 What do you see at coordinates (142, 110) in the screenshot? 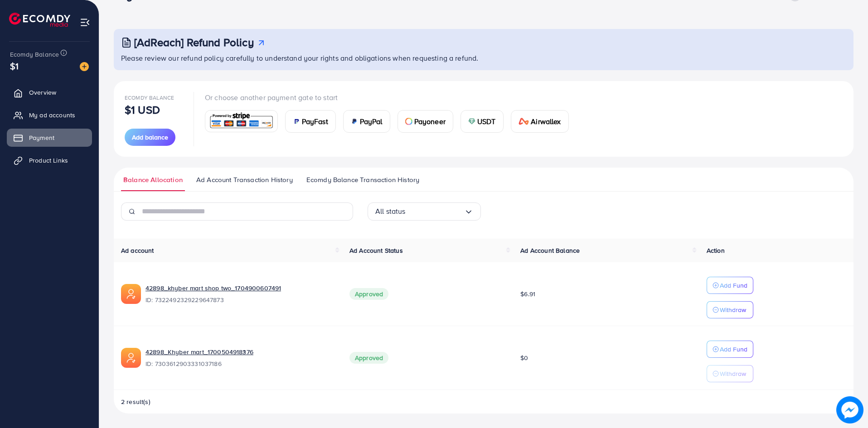
I see `p: $1 USD` at bounding box center [142, 110].